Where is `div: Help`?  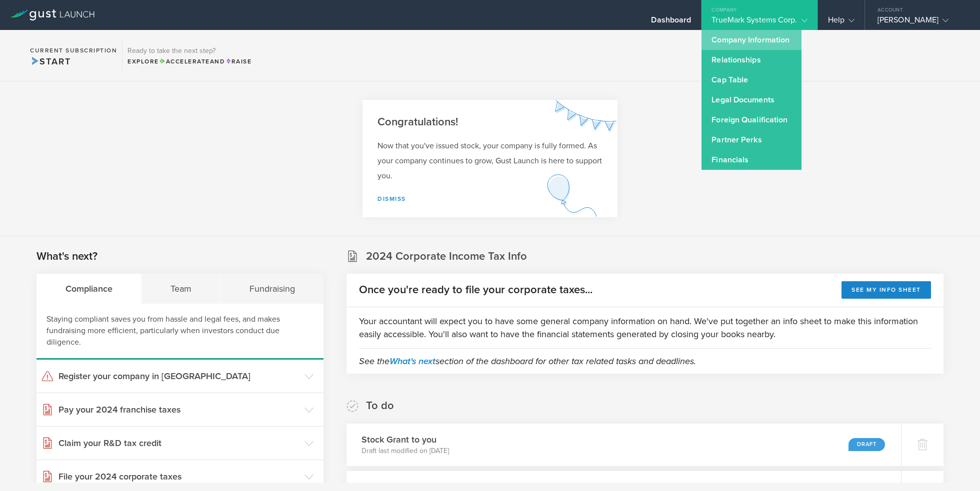 div: Help is located at coordinates (841, 23).